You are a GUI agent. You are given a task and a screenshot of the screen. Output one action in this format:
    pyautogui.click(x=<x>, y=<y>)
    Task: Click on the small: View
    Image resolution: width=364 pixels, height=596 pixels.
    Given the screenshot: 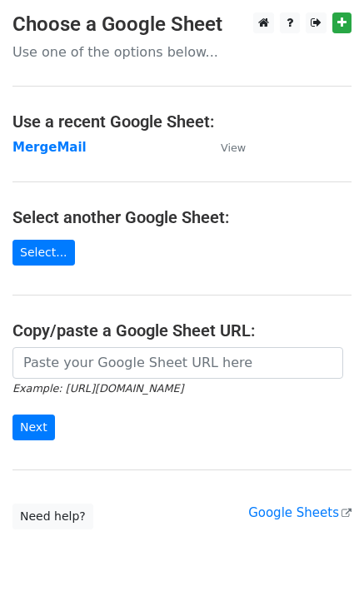 What is the action you would take?
    pyautogui.click(x=233, y=148)
    